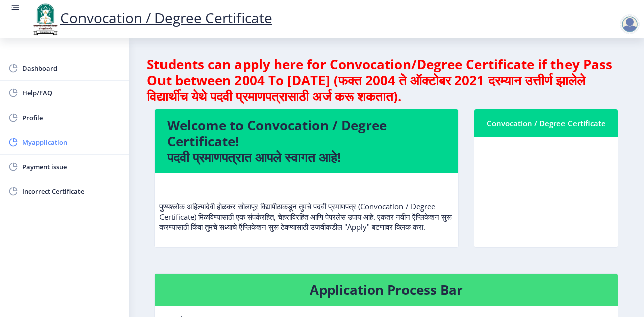 Image resolution: width=644 pixels, height=317 pixels. I want to click on span: Dashboard, so click(72, 68).